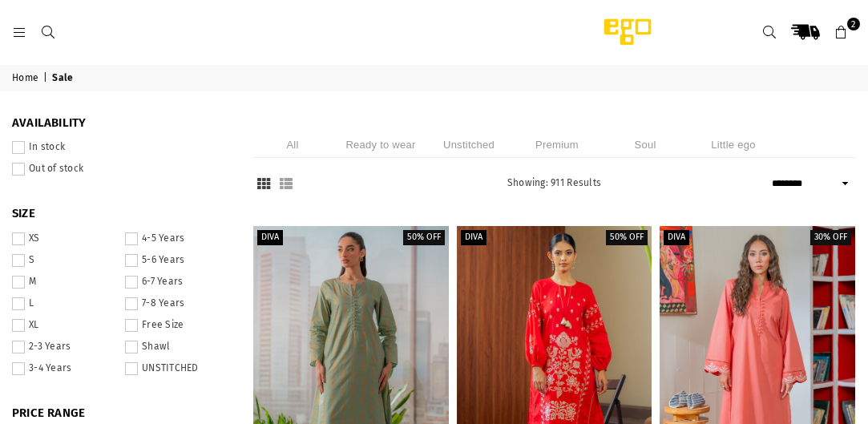 Image resolution: width=868 pixels, height=424 pixels. Describe the element at coordinates (63, 347) in the screenshot. I see `label: 2-3 Years` at that location.